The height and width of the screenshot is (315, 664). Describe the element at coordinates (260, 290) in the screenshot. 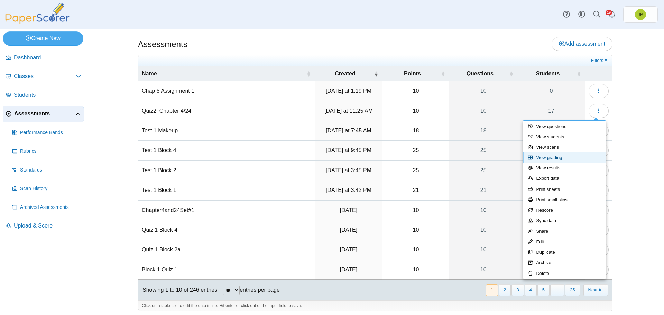

I see `label: entries per page` at that location.